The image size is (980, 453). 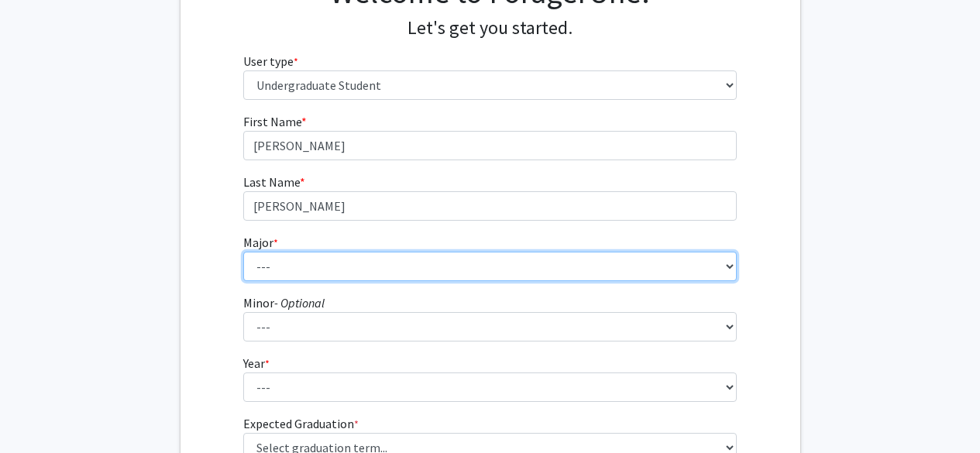 I want to click on span: First Name, so click(x=272, y=121).